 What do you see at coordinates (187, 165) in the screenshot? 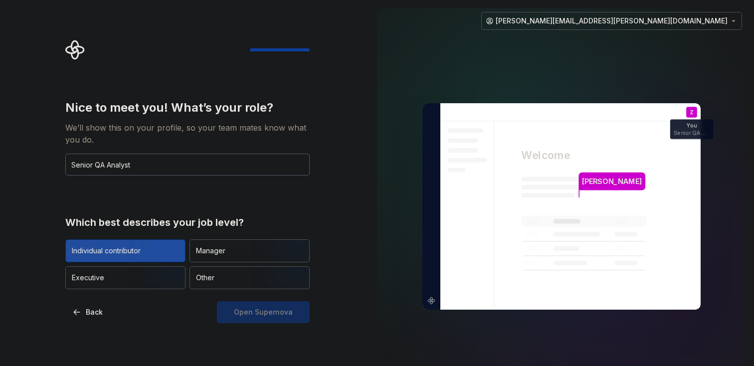
I see `input: Job title` at bounding box center [187, 165].